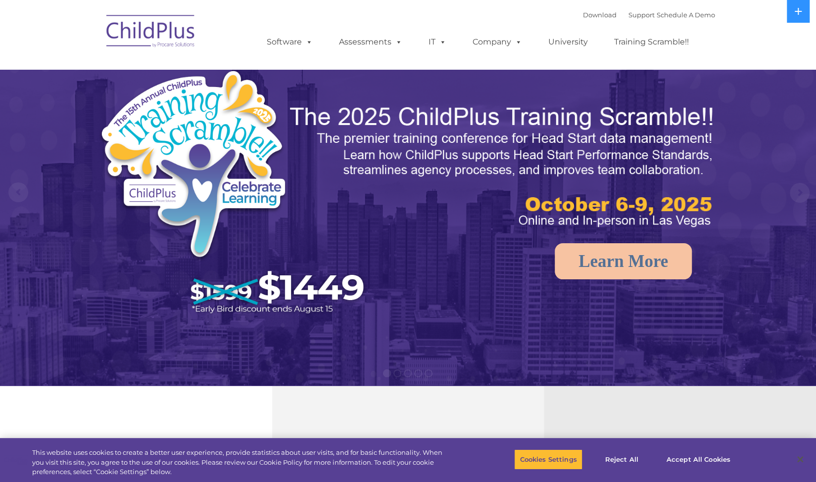 This screenshot has width=816, height=482. I want to click on a: Training Scramble!!, so click(651, 42).